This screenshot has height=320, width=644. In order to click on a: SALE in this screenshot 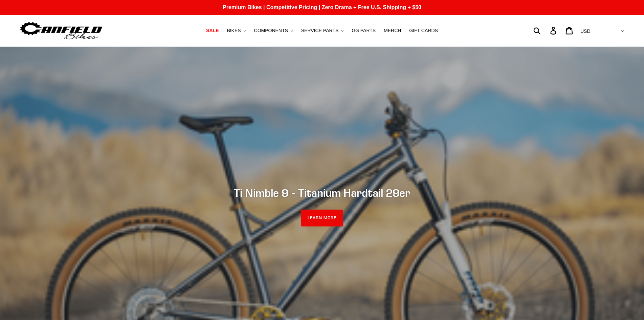, I will do `click(212, 30)`.